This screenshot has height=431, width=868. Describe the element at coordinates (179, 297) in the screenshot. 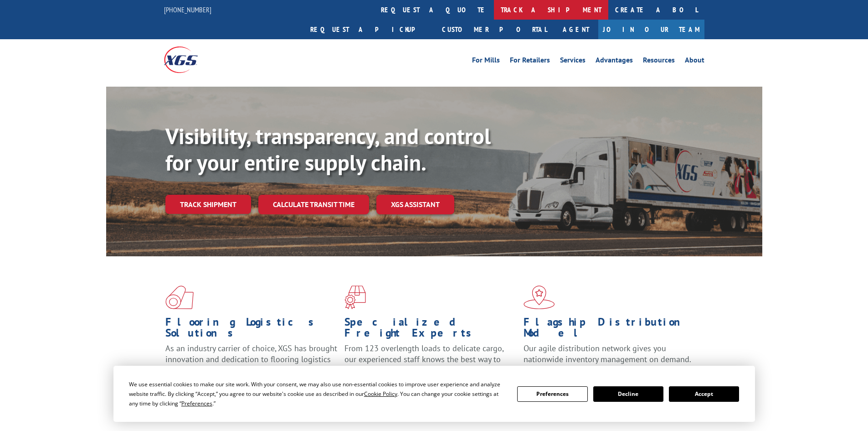

I see `img: xgs-icon-total-supply-chain-intelligence-red` at that location.